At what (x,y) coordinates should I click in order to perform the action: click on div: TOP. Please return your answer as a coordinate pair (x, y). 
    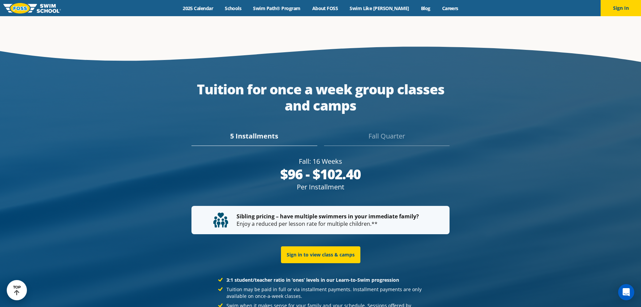
    Looking at the image, I should click on (17, 290).